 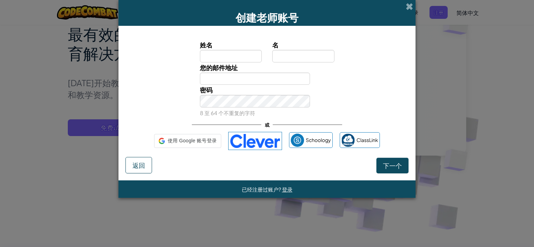 I want to click on span: Schoology, so click(x=318, y=140).